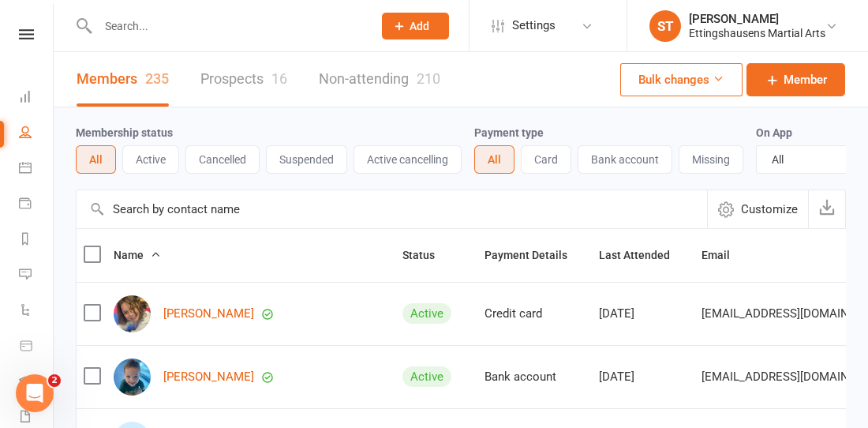 The image size is (868, 428). Describe the element at coordinates (36, 133) in the screenshot. I see `a: People` at that location.